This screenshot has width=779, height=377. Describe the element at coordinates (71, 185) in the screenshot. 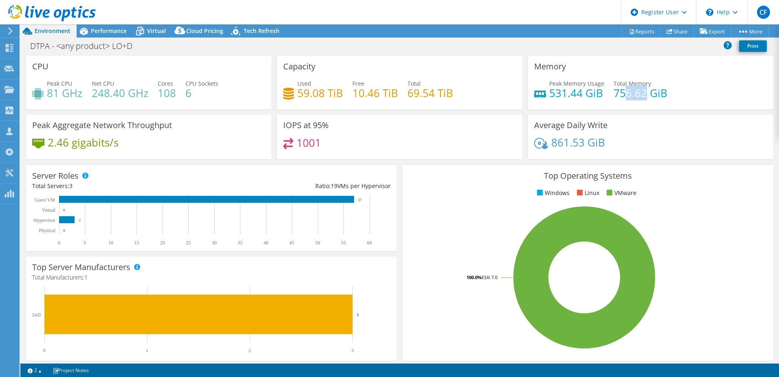

I see `span: 3` at that location.